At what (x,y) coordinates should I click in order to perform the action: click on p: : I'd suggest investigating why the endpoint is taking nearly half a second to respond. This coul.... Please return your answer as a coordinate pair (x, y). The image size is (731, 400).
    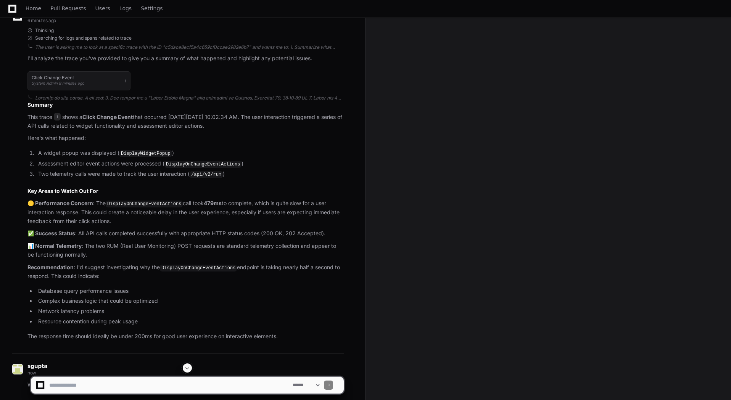
    Looking at the image, I should click on (185, 272).